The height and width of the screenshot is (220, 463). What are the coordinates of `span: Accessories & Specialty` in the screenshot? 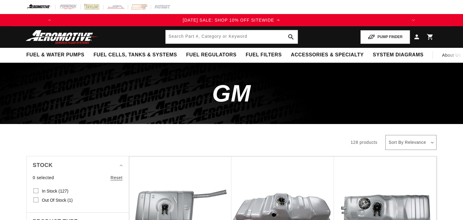 It's located at (327, 55).